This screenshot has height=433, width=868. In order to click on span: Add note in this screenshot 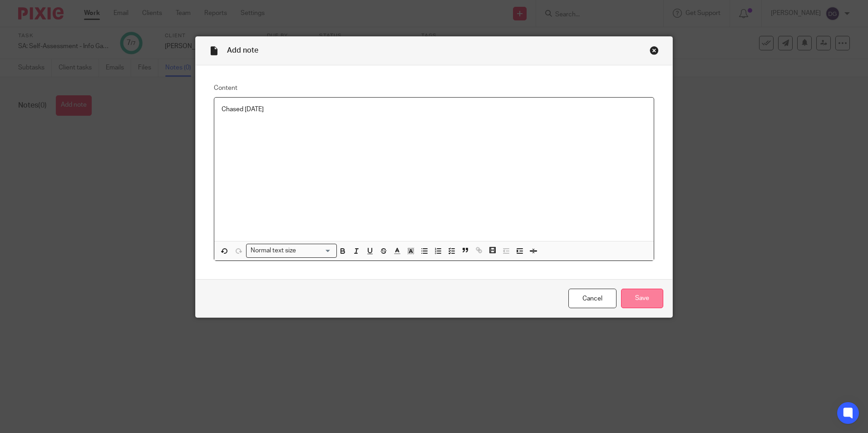, I will do `click(242, 50)`.